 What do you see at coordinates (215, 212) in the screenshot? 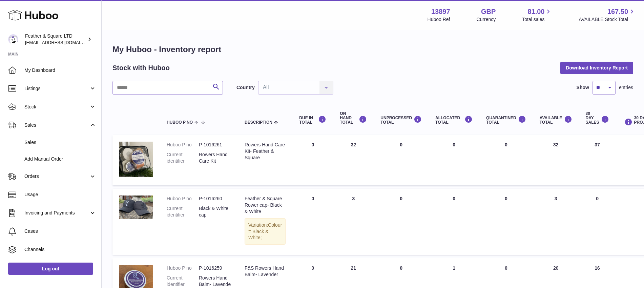
I see `dd: Black & White cap` at bounding box center [215, 212].